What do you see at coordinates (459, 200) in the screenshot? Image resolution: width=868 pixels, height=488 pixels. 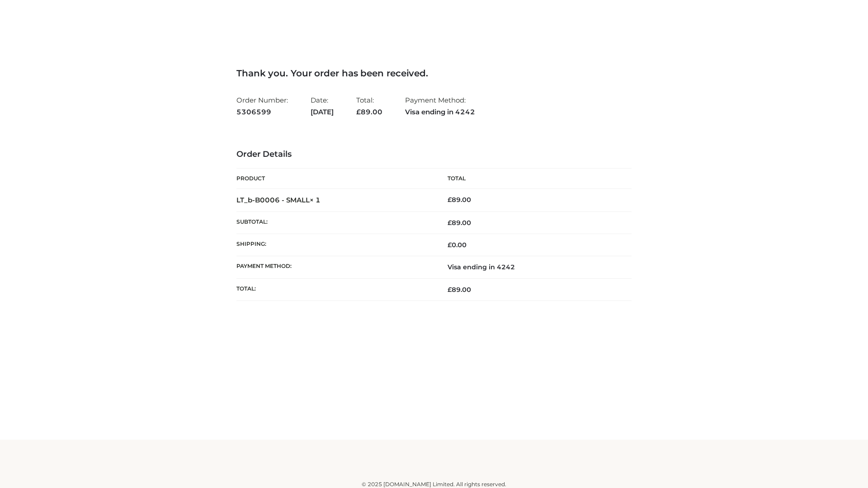 I see `bdi: 89.00` at bounding box center [459, 200].